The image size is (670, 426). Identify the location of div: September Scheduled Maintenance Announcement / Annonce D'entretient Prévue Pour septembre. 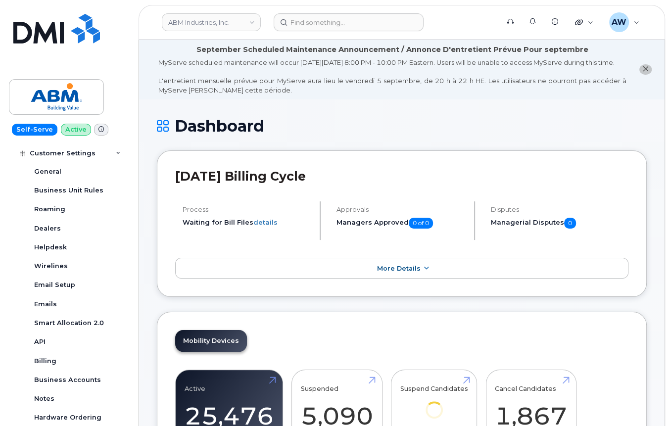
(392, 49).